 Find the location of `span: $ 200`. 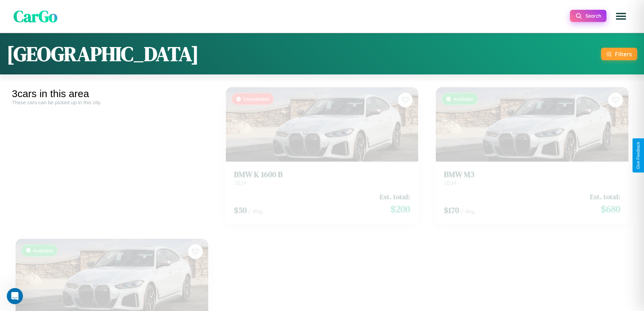

span: $ 200 is located at coordinates (400, 204).